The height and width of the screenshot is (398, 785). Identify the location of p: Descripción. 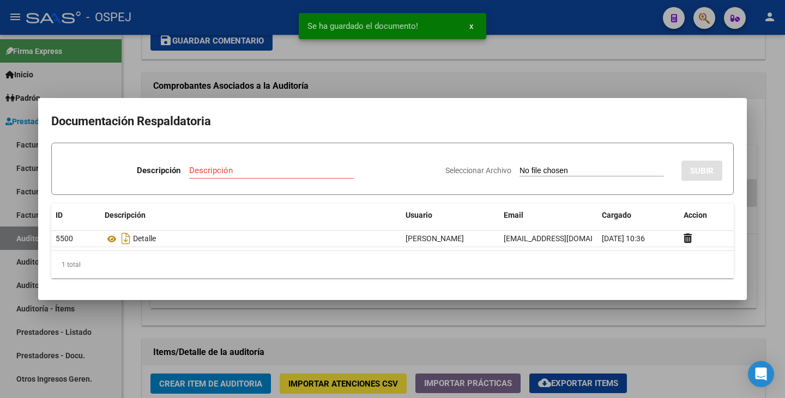
(159, 171).